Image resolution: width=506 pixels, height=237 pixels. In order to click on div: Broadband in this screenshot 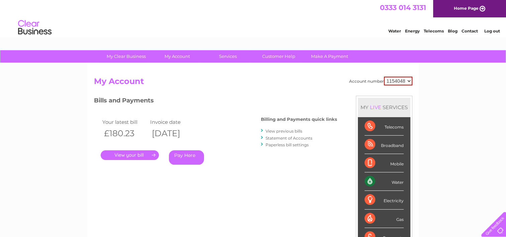, I will do `click(384, 144)`.